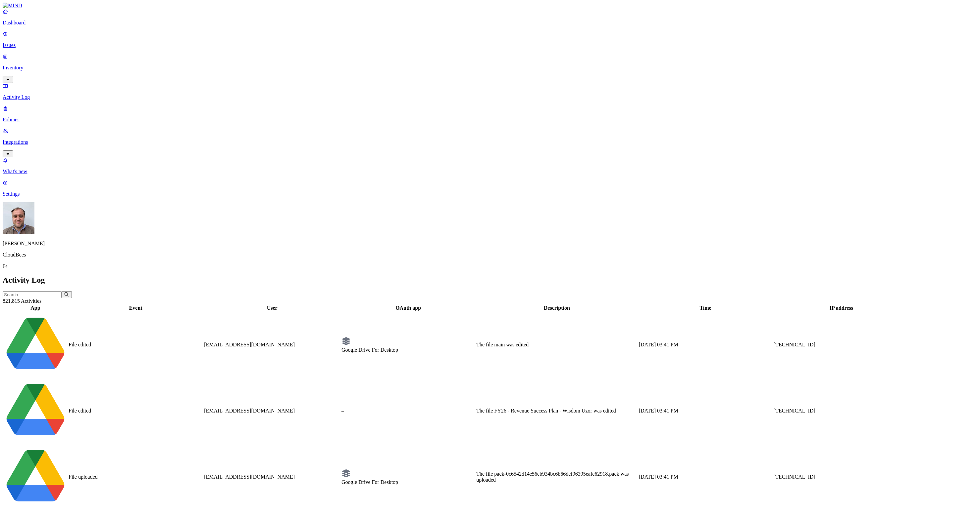 The height and width of the screenshot is (511, 980). Describe the element at coordinates (12, 6) in the screenshot. I see `img: MIND` at that location.